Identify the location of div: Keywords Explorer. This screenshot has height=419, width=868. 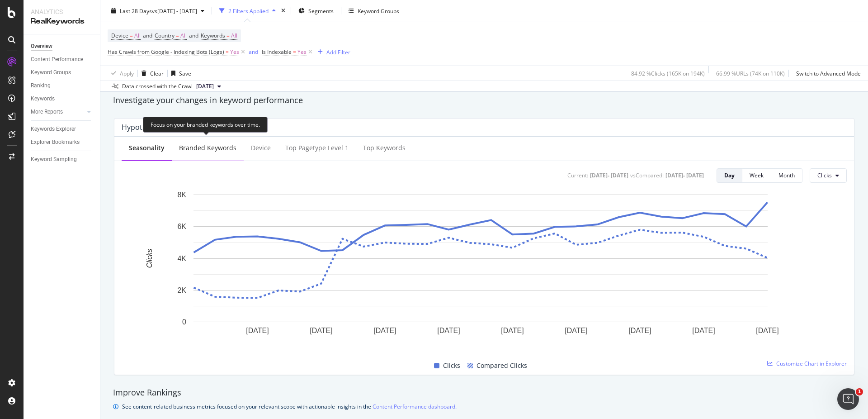
(53, 129).